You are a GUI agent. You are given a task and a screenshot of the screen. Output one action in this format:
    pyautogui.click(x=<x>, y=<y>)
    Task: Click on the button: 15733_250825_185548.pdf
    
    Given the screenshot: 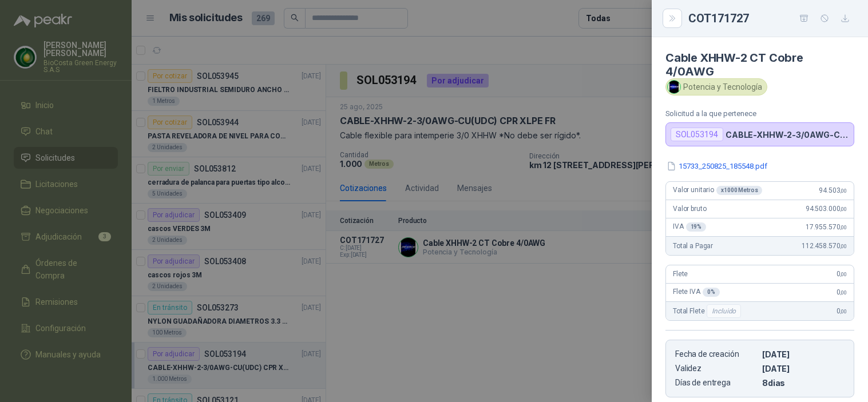 What is the action you would take?
    pyautogui.click(x=717, y=166)
    